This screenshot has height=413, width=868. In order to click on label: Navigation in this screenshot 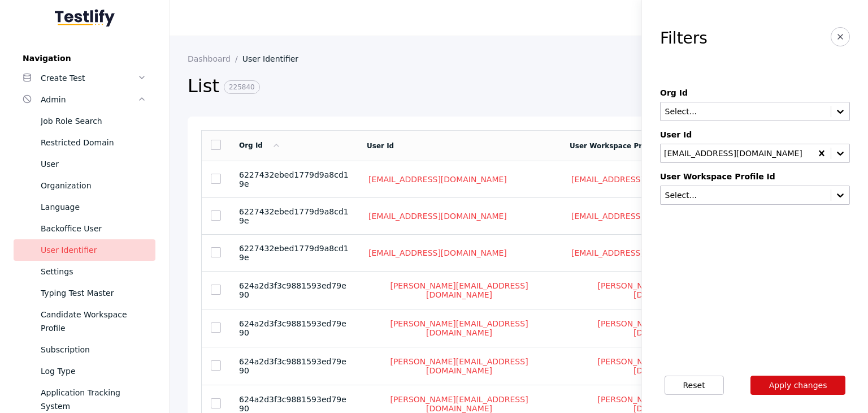, I will do `click(84, 58)`.